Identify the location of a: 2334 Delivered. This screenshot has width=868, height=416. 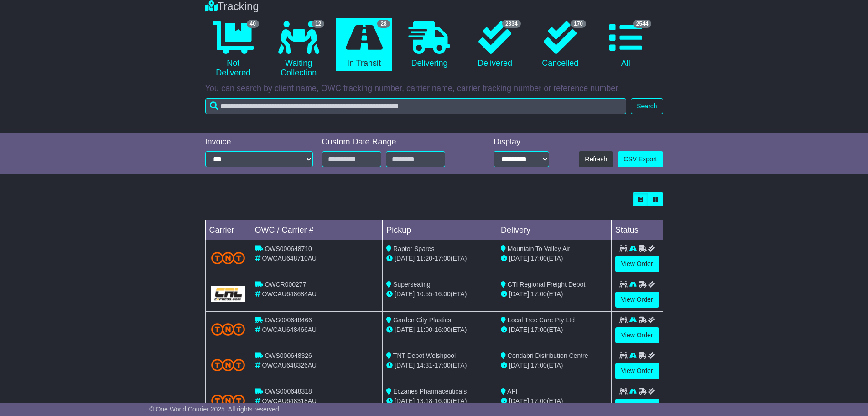
(495, 45).